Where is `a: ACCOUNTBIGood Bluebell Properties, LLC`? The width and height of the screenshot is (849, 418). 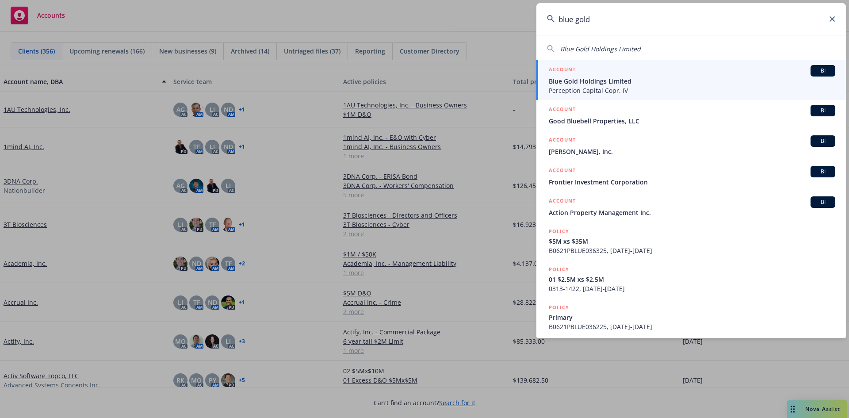
a: ACCOUNTBIGood Bluebell Properties, LLC is located at coordinates (691, 115).